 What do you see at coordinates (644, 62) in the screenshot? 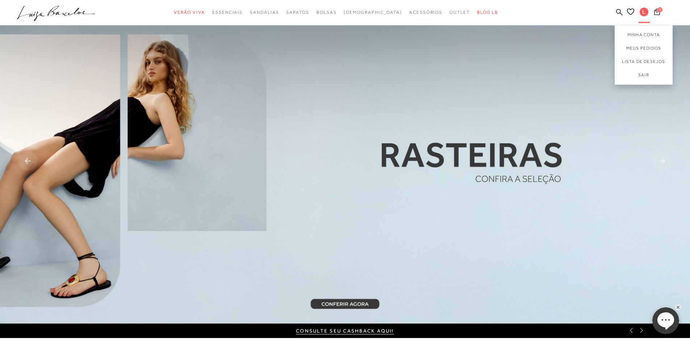
I see `a: Lista de desejos` at bounding box center [644, 62].